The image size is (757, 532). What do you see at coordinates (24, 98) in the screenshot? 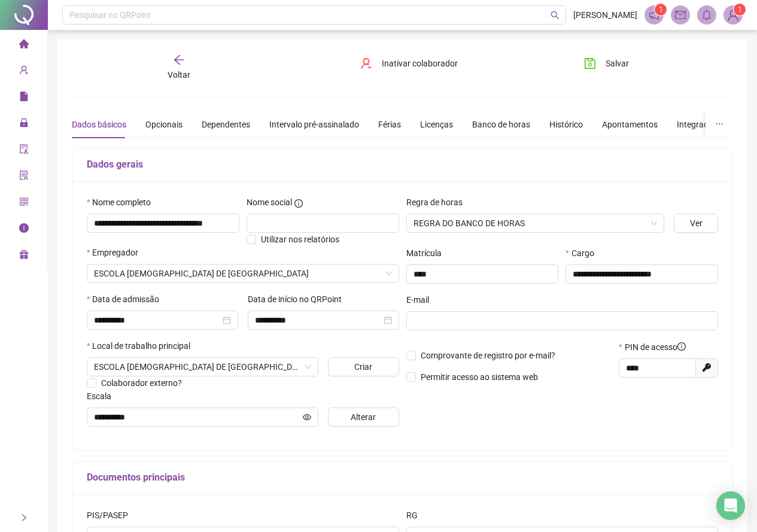
I see `span: file` at bounding box center [24, 98].